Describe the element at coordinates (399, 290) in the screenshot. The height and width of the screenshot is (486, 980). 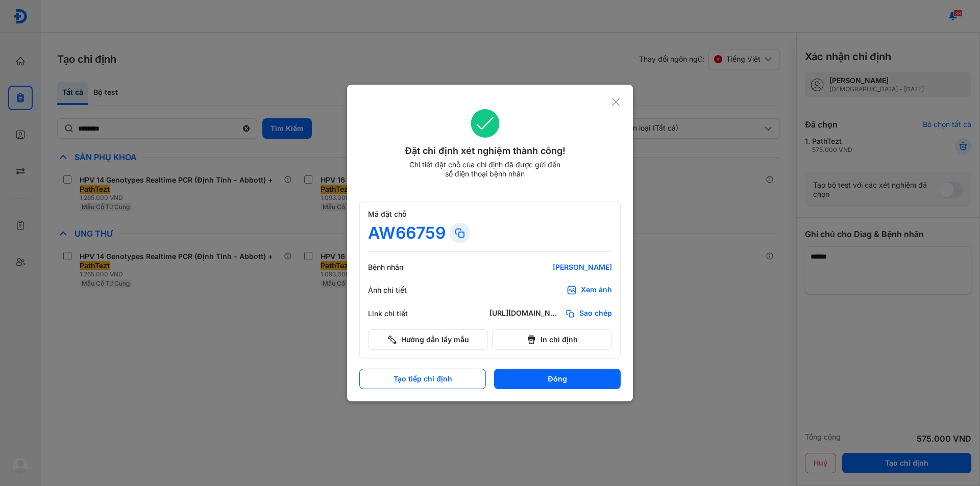
I see `div: Ảnh chi tiết` at that location.